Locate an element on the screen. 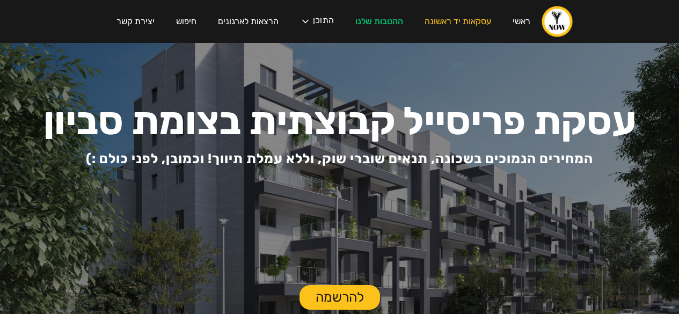 The width and height of the screenshot is (679, 314). a: עסקאות יד ראשונה is located at coordinates (458, 21).